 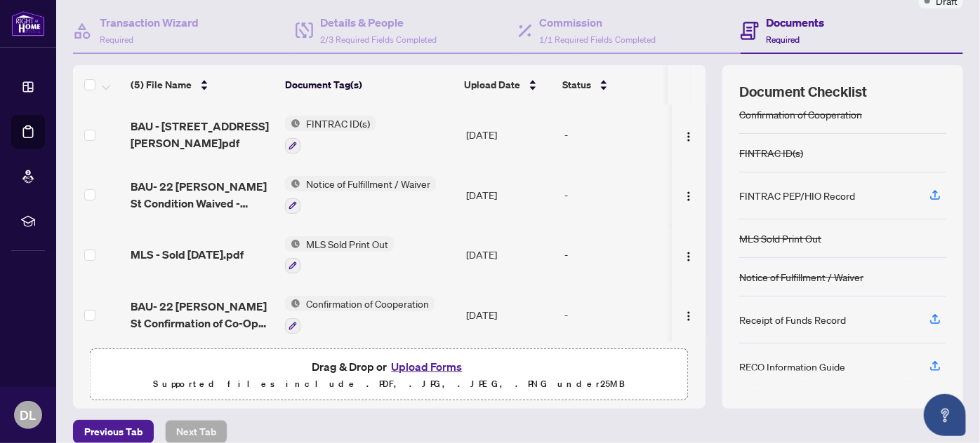 What do you see at coordinates (369, 85) in the screenshot?
I see `th: Document Tag(s)` at bounding box center [369, 85].